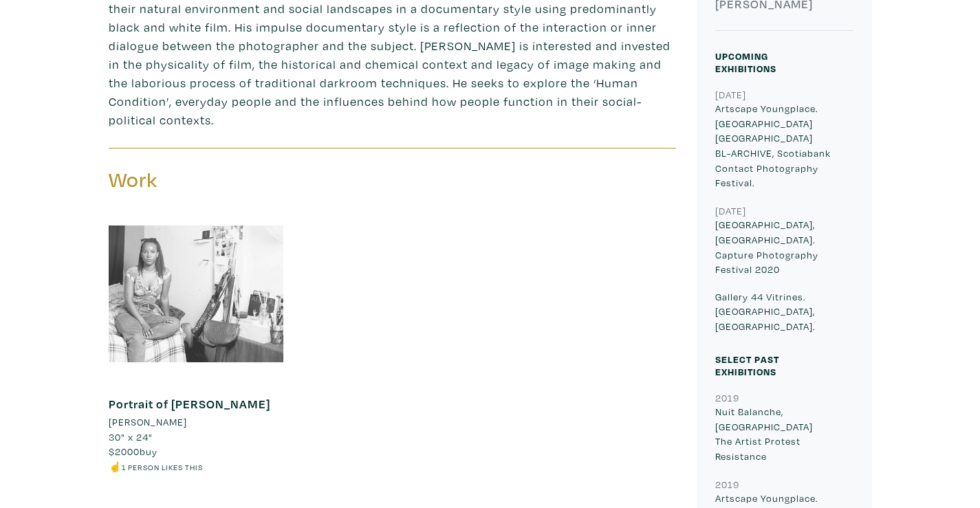 This screenshot has height=508, width=980. I want to click on small: 1 person likes this, so click(162, 467).